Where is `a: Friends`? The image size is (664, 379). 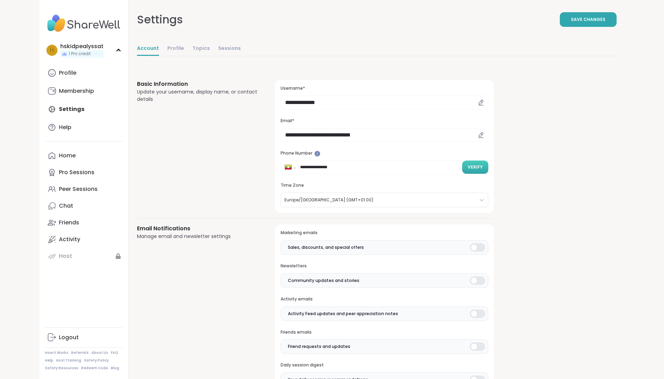
a: Friends is located at coordinates (84, 222).